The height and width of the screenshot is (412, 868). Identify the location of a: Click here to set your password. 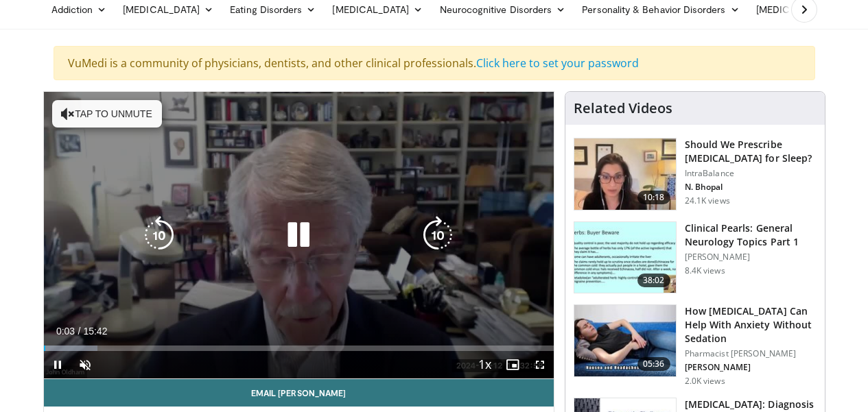
(557, 63).